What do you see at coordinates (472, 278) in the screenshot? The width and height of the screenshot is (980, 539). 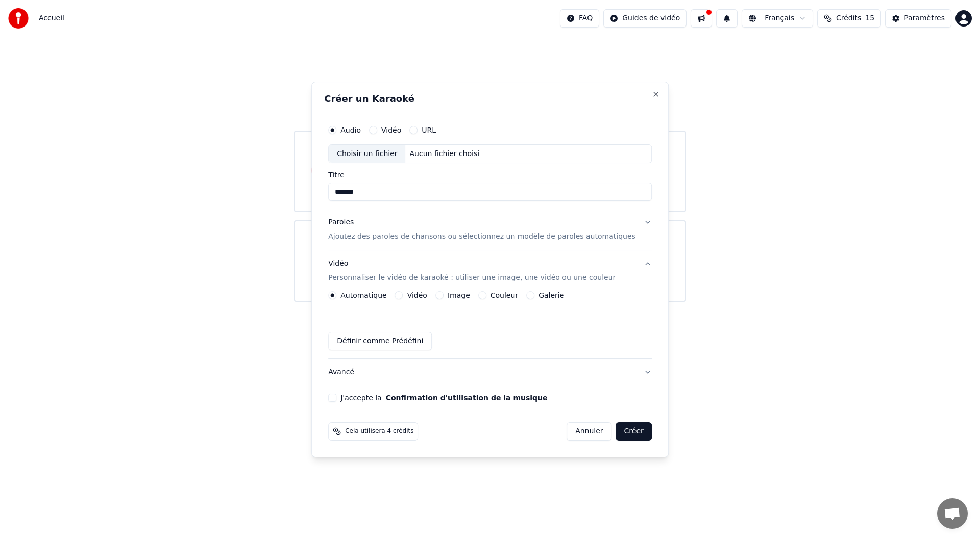 I see `p: Personnaliser le vidéo de karaoké : utiliser une image, une vidéo ou une couleur` at bounding box center [472, 278].